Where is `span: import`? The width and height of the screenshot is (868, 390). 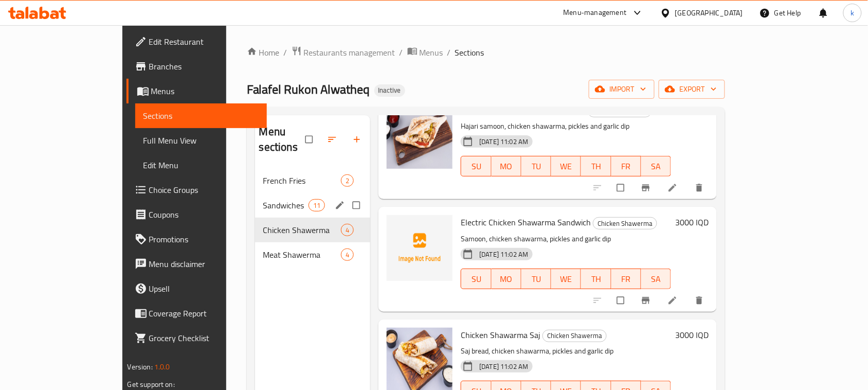
span: import is located at coordinates (622, 89).